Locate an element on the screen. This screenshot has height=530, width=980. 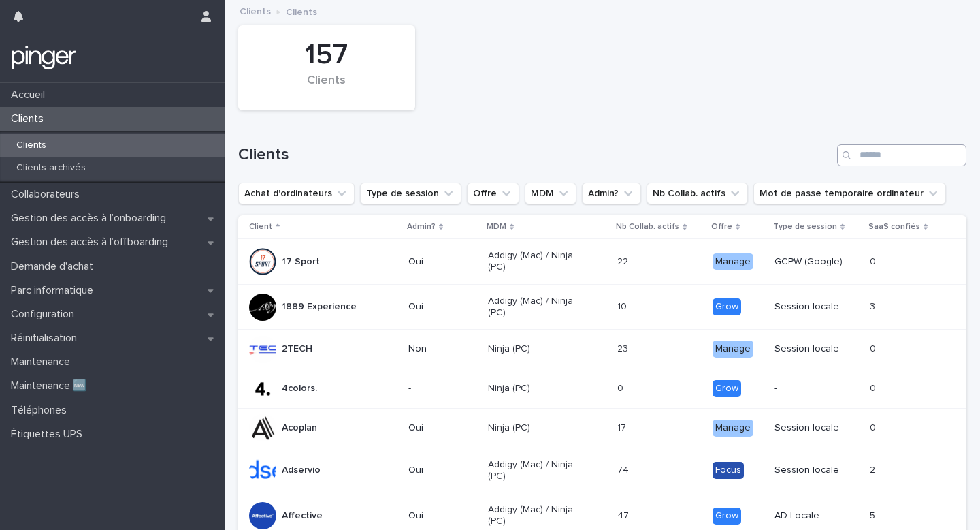
p: Demande d'achat is located at coordinates (54, 266).